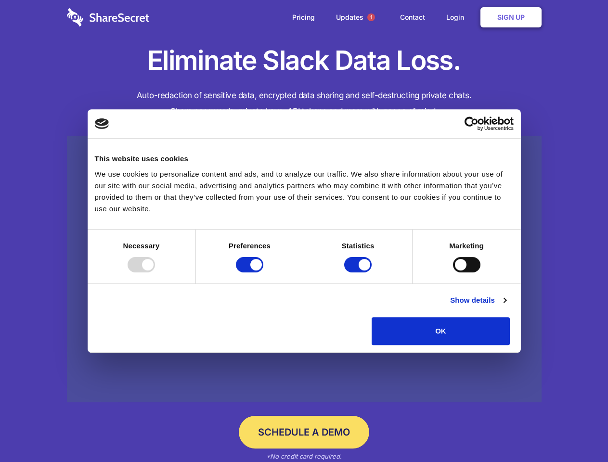  Describe the element at coordinates (304, 103) in the screenshot. I see `h4: Auto-redaction of sensitive data, encrypted data sharing and self-destructing private chats. Shar...` at that location.